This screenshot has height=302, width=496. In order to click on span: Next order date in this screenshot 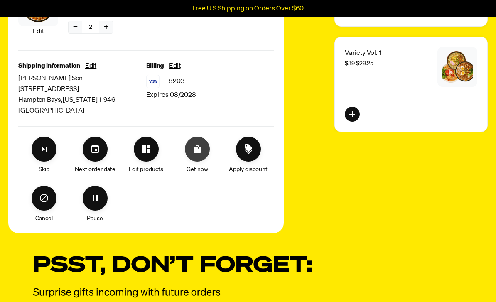, I will do `click(95, 170)`.